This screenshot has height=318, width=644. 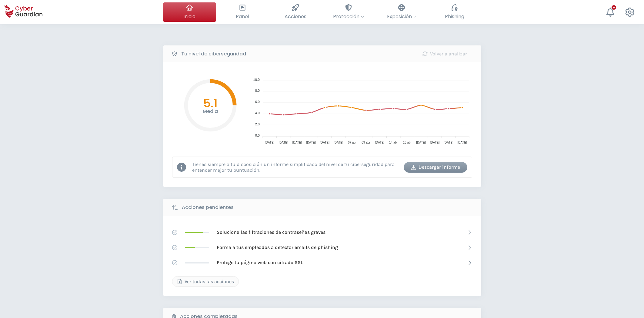 What do you see at coordinates (190, 12) in the screenshot?
I see `button: Inicio` at bounding box center [190, 12].